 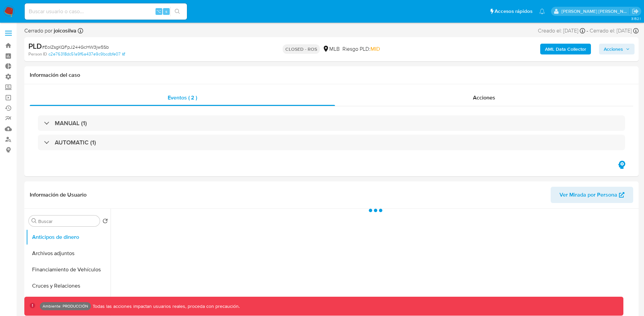 What do you see at coordinates (68, 221) in the screenshot?
I see `input: Buscar` at bounding box center [68, 221].